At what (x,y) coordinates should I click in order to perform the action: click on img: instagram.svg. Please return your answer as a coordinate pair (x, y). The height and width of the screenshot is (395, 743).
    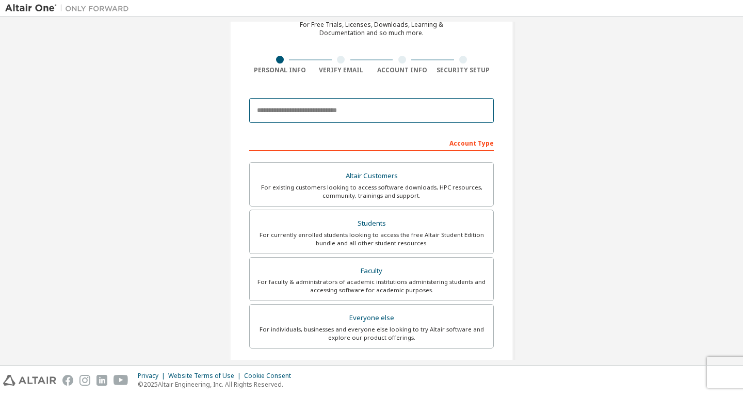
    Looking at the image, I should click on (85, 380).